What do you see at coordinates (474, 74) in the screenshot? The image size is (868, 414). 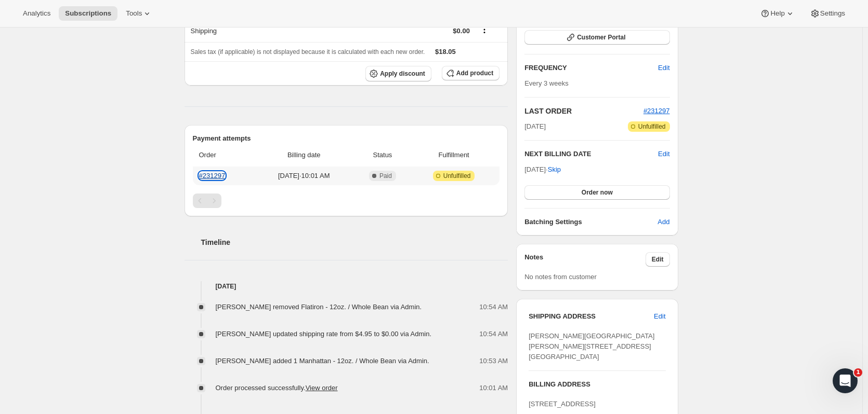 I see `span: Add product` at bounding box center [474, 74].